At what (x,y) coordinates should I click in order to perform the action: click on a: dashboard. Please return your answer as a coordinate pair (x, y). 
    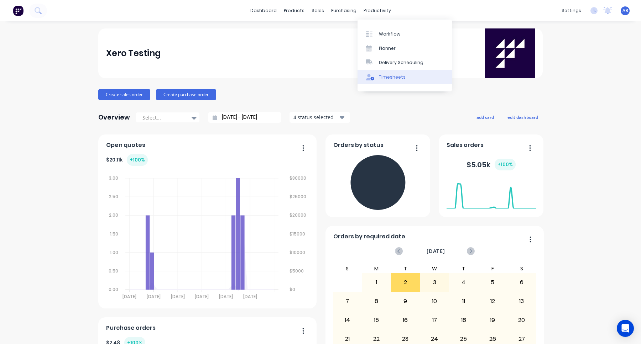
    Looking at the image, I should click on (264, 11).